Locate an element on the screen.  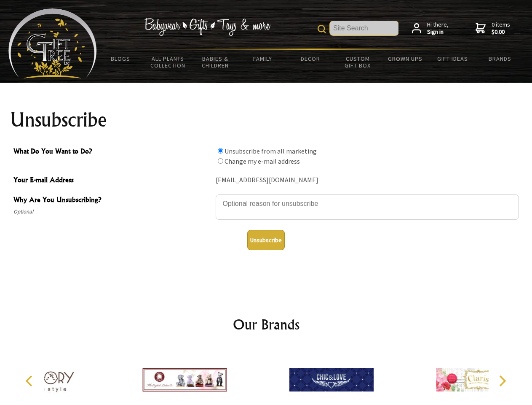
a: Babies & Children is located at coordinates (215, 62).